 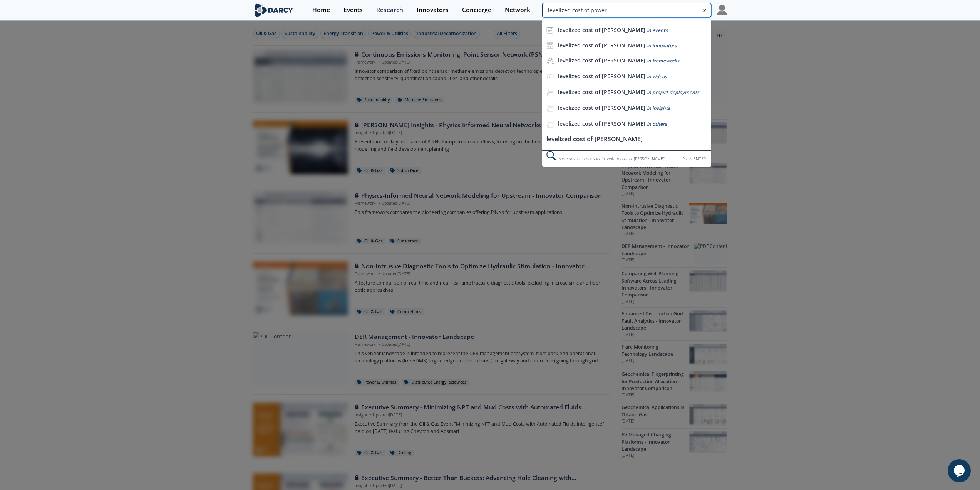 What do you see at coordinates (390, 10) in the screenshot?
I see `div: Research` at bounding box center [390, 10].